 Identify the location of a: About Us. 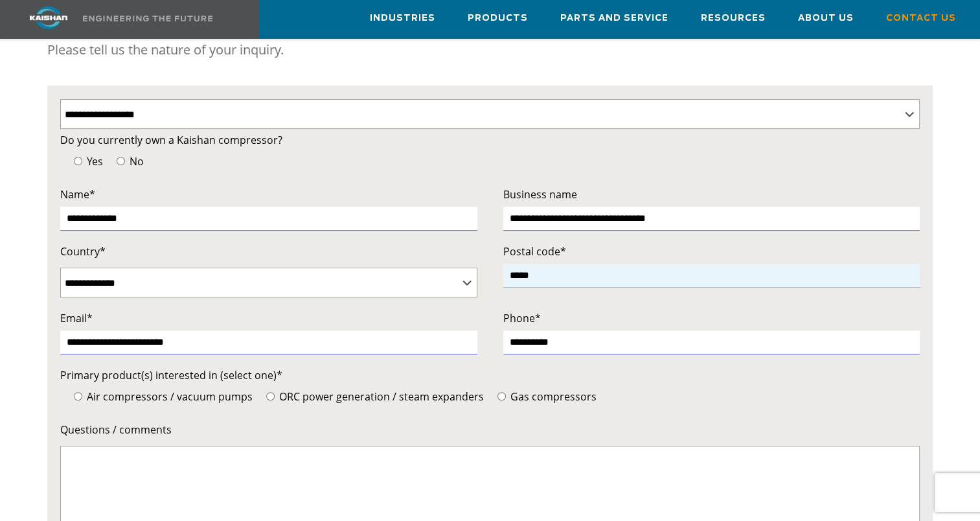
(826, 18).